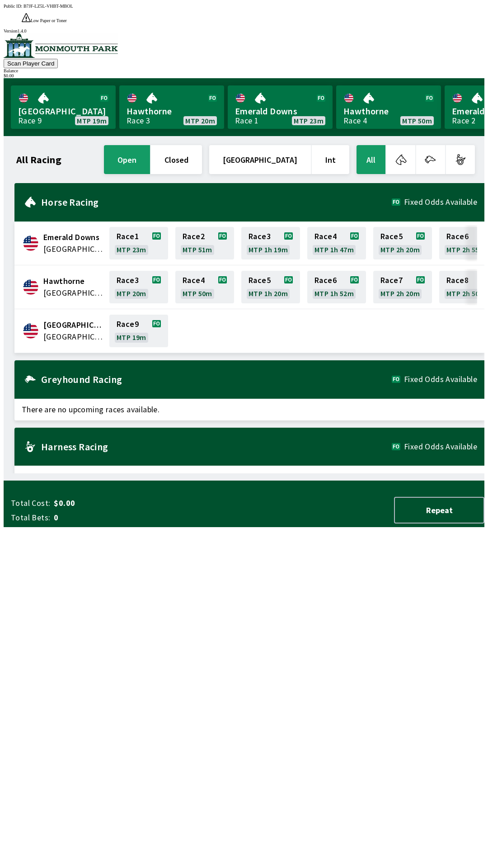 The width and height of the screenshot is (488, 868). What do you see at coordinates (125, 503) in the screenshot?
I see `span: $0.00` at bounding box center [125, 503].